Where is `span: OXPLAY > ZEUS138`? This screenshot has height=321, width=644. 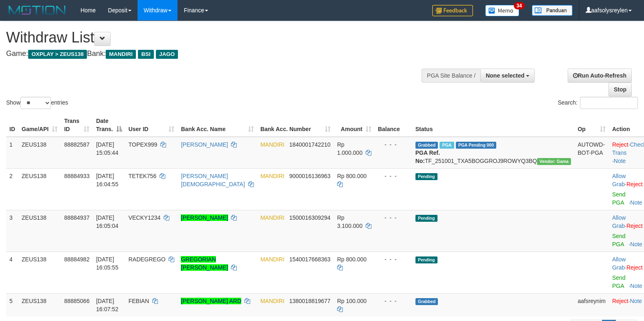
span: OXPLAY > ZEUS138 is located at coordinates (58, 54).